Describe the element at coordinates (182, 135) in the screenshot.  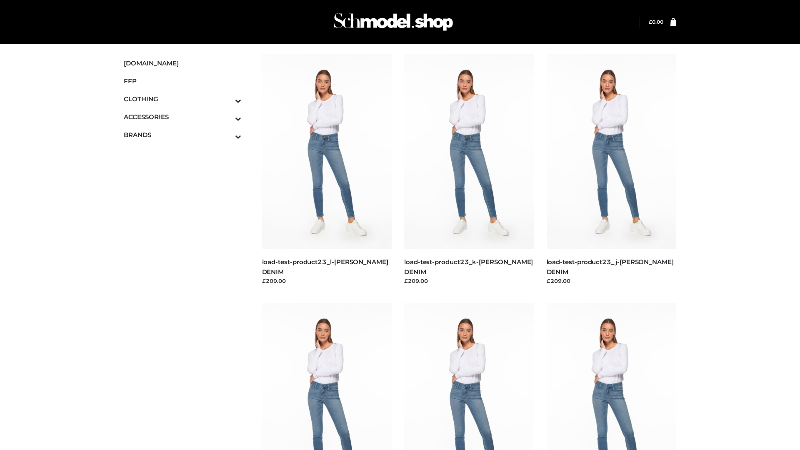
I see `span: BRANDS` at that location.